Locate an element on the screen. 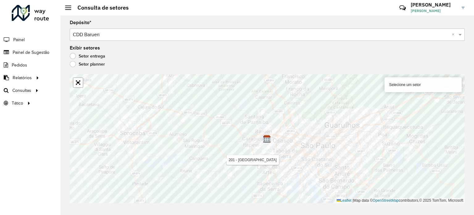  label: Setor entrega is located at coordinates (87, 56).